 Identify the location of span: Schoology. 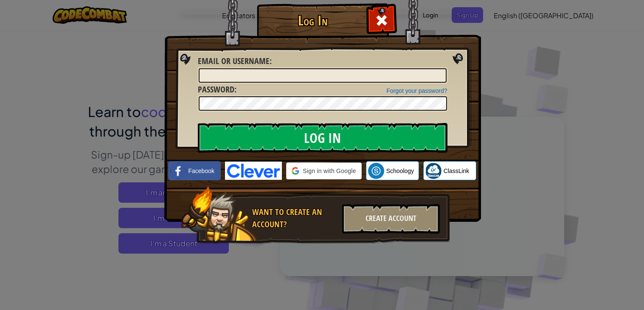
(400, 171).